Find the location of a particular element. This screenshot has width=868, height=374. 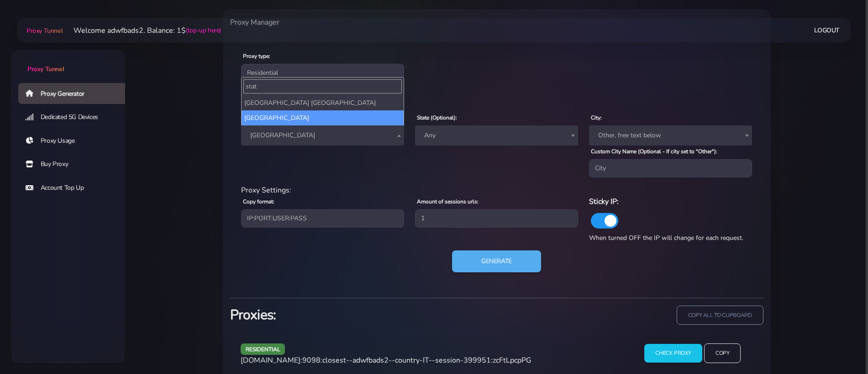

input: copy all to clipboard is located at coordinates (720, 315).